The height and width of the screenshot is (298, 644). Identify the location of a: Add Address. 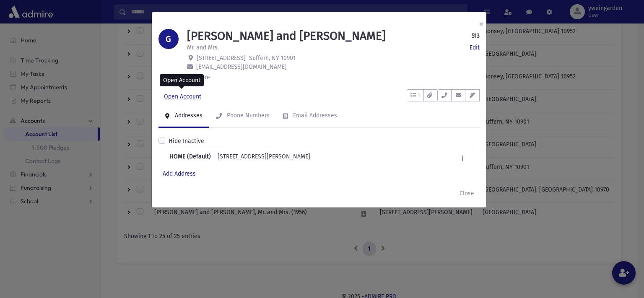
(179, 174).